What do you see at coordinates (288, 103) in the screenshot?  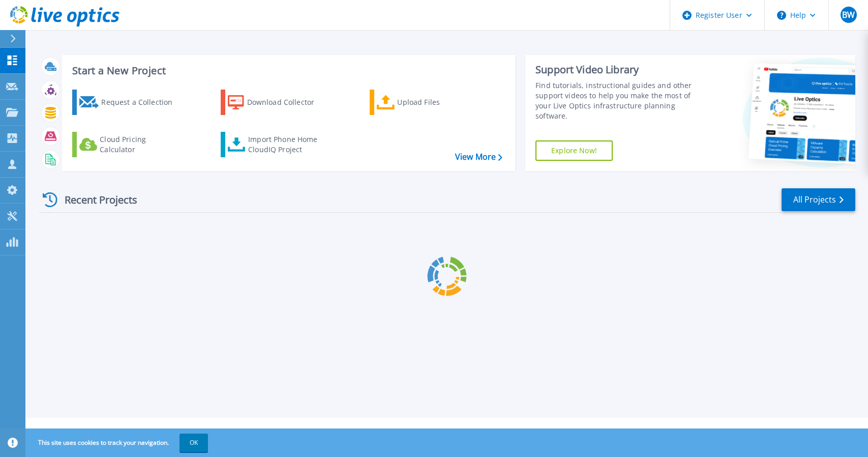 I see `div: Download Collector` at bounding box center [288, 103].